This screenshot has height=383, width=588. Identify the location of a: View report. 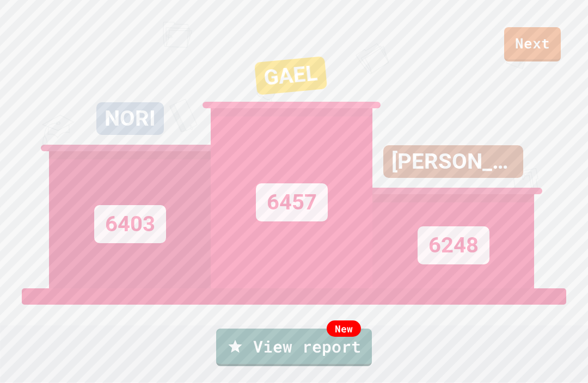
(294, 347).